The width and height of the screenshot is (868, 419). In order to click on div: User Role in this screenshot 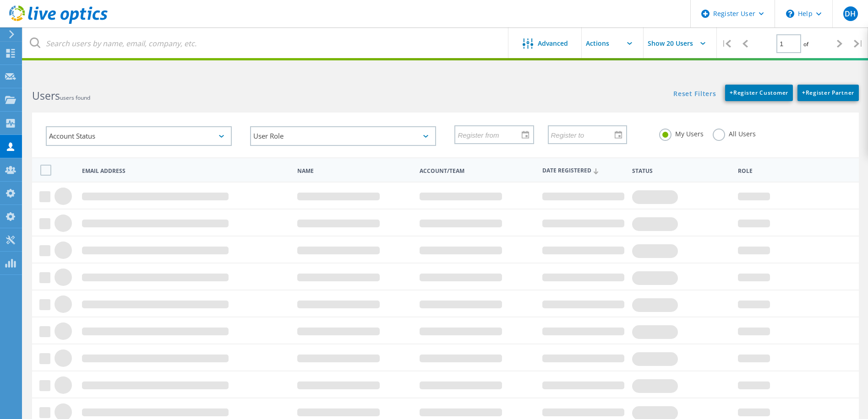, I will do `click(343, 136)`.